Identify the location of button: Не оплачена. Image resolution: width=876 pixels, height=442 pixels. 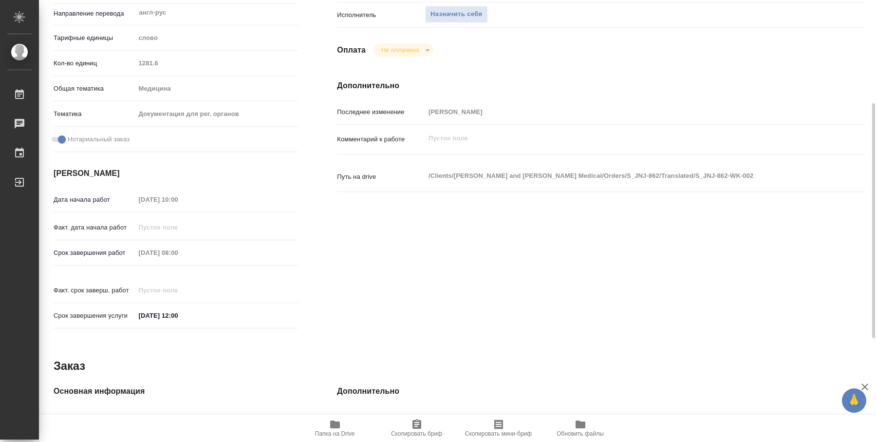
(400, 50).